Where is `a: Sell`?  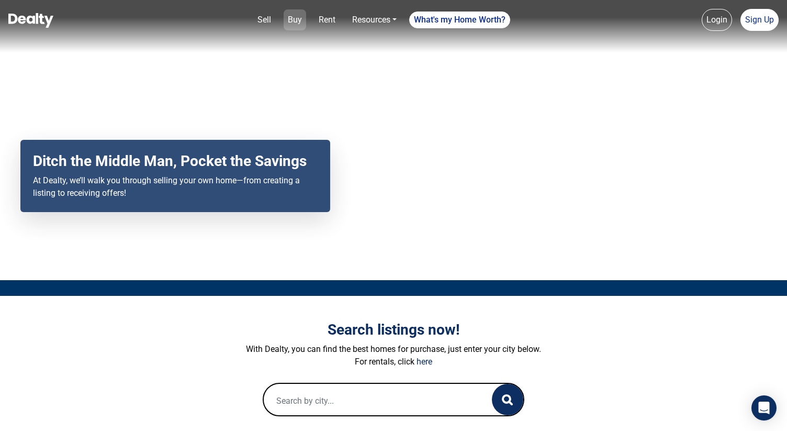 a: Sell is located at coordinates (264, 20).